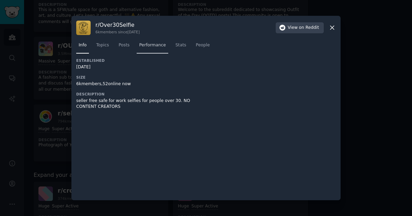 The width and height of the screenshot is (412, 216). I want to click on a: People, so click(203, 47).